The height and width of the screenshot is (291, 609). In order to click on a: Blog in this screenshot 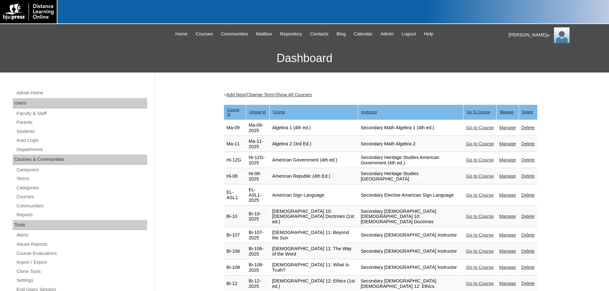, I will do `click(341, 34)`.